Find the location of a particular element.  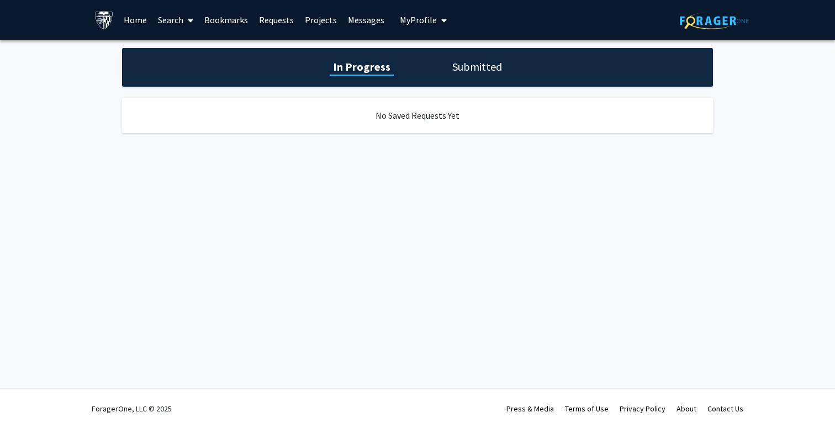

span: My Profile is located at coordinates (418, 20).